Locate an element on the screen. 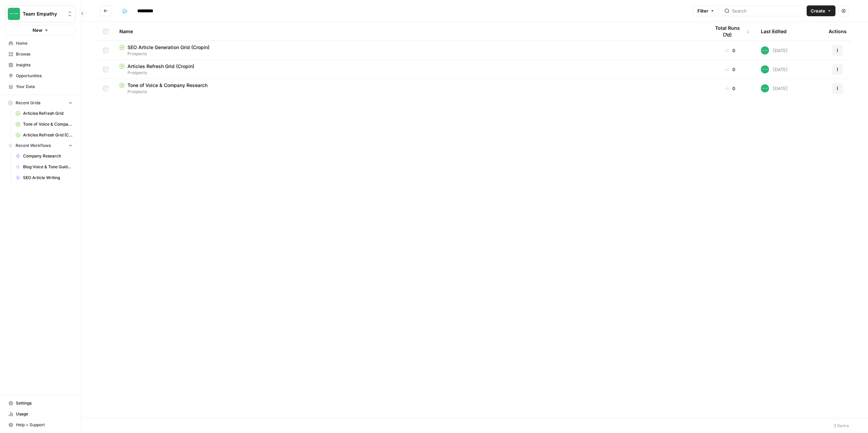 This screenshot has width=868, height=433. a: Articles Refresh Grid (Cropin) is located at coordinates (44, 135).